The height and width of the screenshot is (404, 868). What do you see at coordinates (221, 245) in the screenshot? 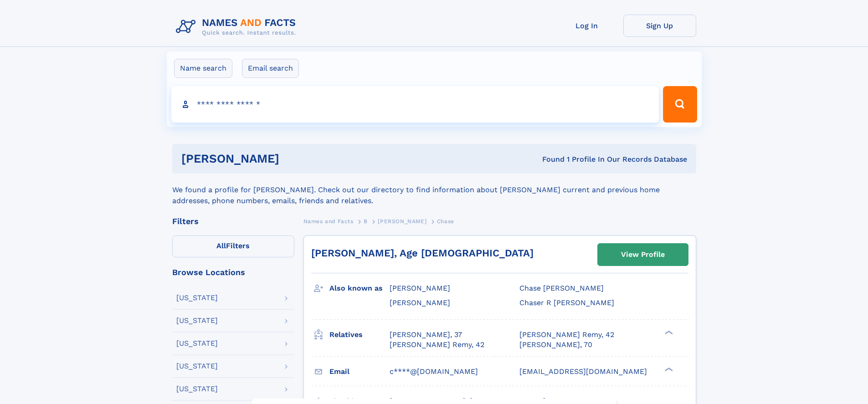
I see `span: All` at bounding box center [221, 245].